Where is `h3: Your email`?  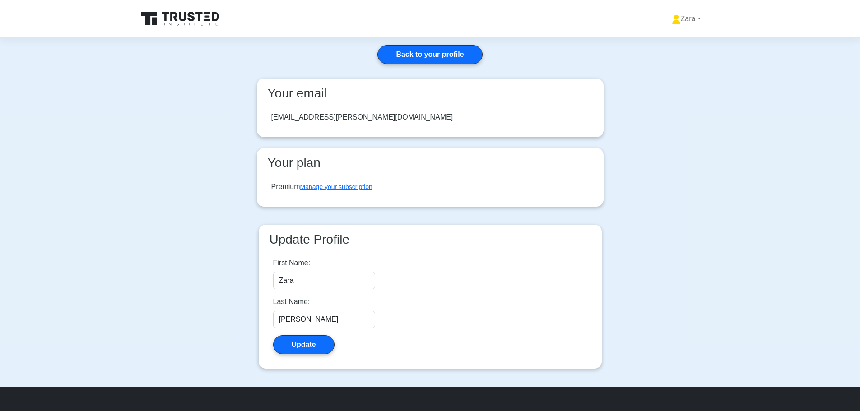
h3: Your email is located at coordinates (430, 93).